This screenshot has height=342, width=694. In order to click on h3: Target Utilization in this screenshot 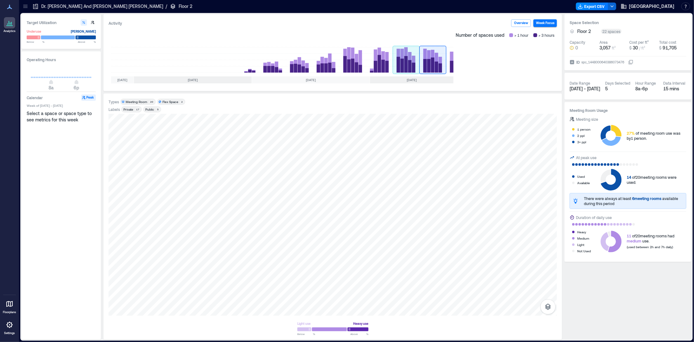, I will do `click(61, 23)`.